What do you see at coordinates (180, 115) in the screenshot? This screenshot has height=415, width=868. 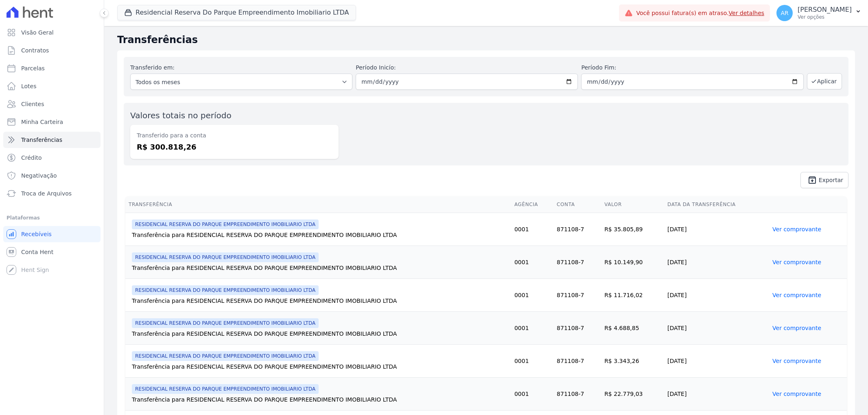 I see `label: Valores totais no período` at bounding box center [180, 115].